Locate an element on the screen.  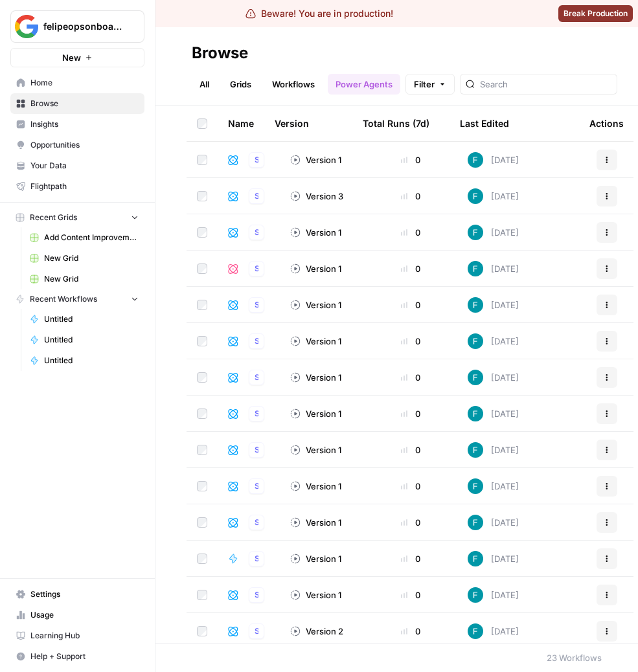
a: Usage is located at coordinates (77, 615).